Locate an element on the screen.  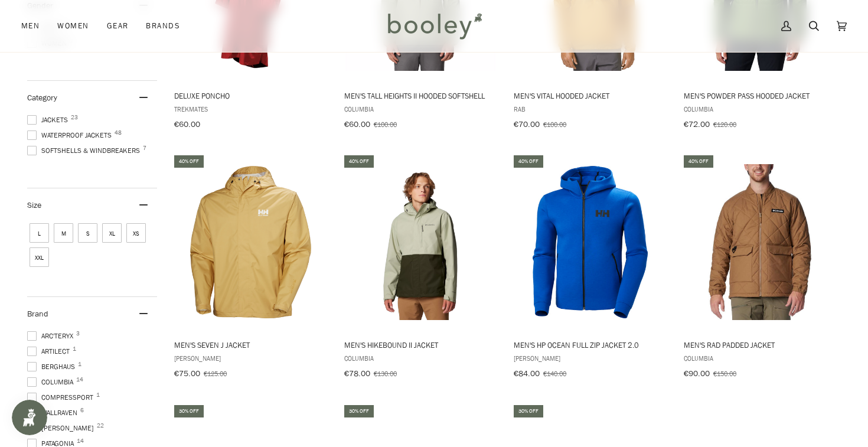
span: Artilect is located at coordinates (50, 351).